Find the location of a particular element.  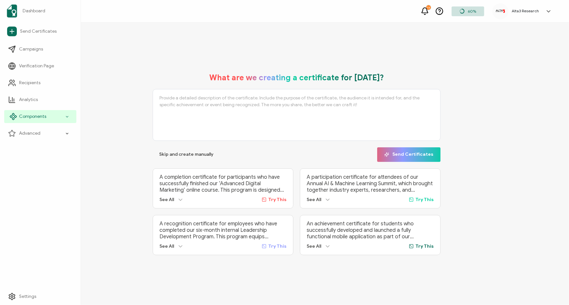

span: Analytics is located at coordinates (28, 100).